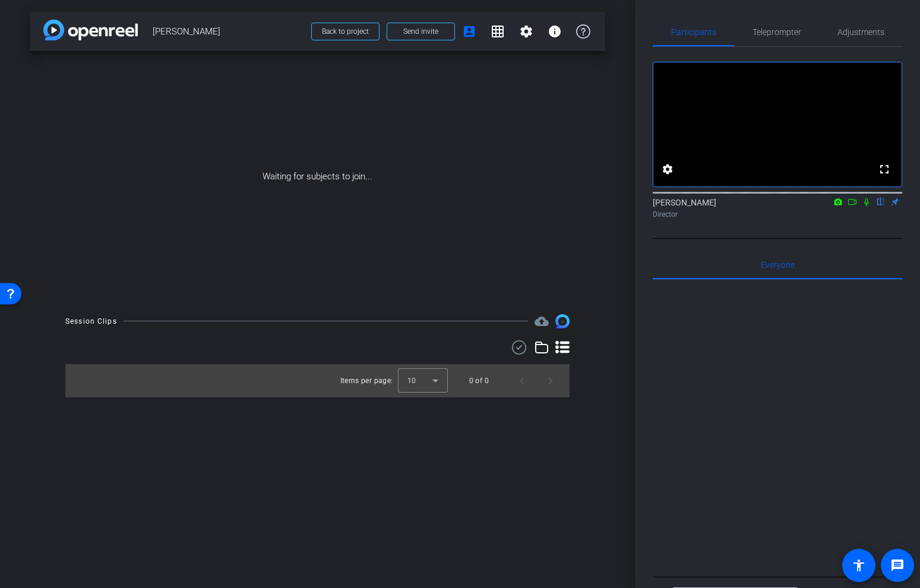 Image resolution: width=920 pixels, height=588 pixels. Describe the element at coordinates (860, 32) in the screenshot. I see `span: Adjustments` at that location.